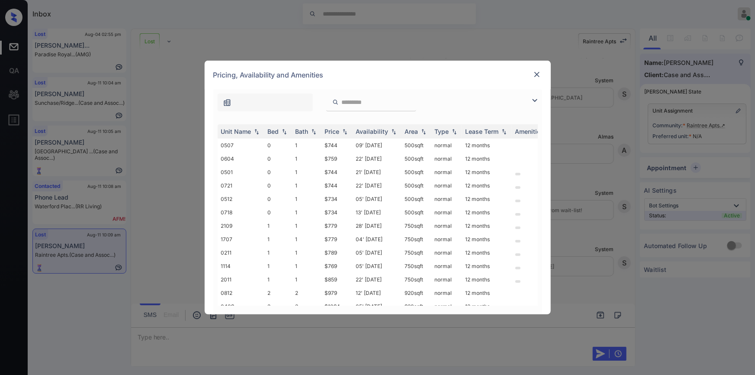  What do you see at coordinates (337, 266) in the screenshot?
I see `td: $769` at bounding box center [337, 266].